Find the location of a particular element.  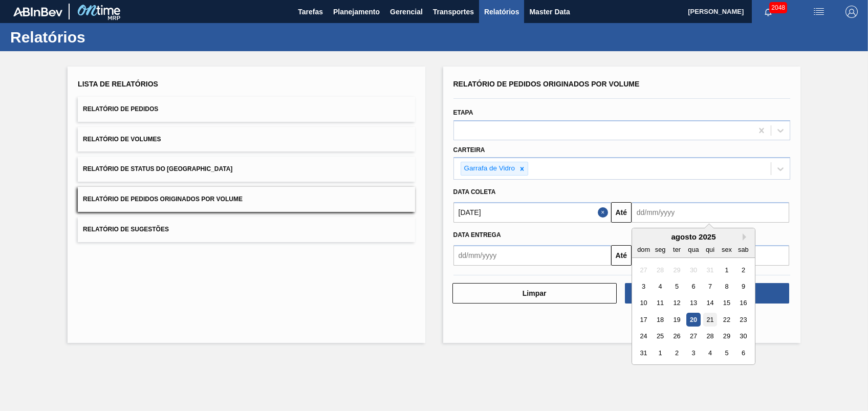

div: Choose sexta-feira, 29 de agosto de 2025 is located at coordinates (726, 337).